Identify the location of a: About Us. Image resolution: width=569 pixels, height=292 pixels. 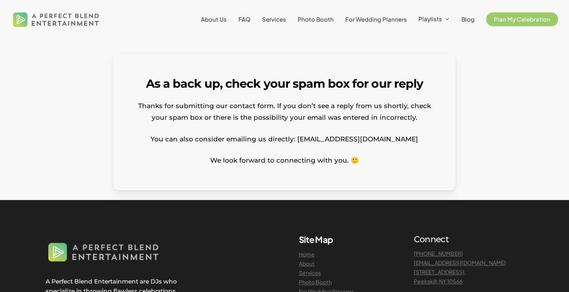
(214, 19).